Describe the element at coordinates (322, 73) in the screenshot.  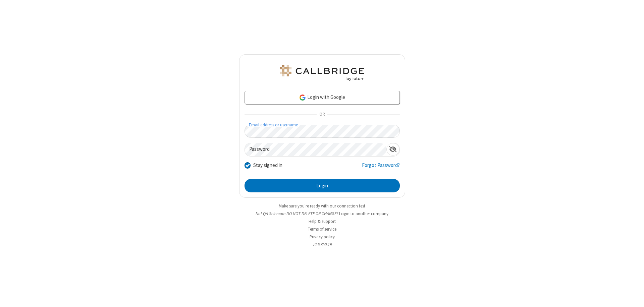
I see `img: QA Selenium DO NOT DELETE OR CHANGE` at that location.